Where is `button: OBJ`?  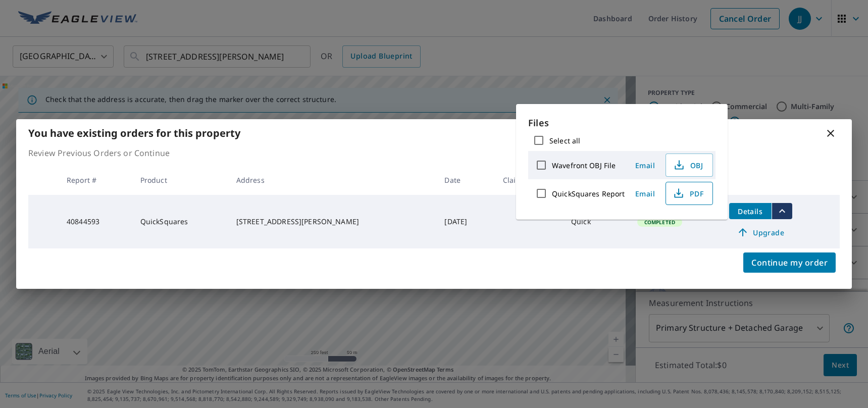
button: OBJ is located at coordinates (690, 166).